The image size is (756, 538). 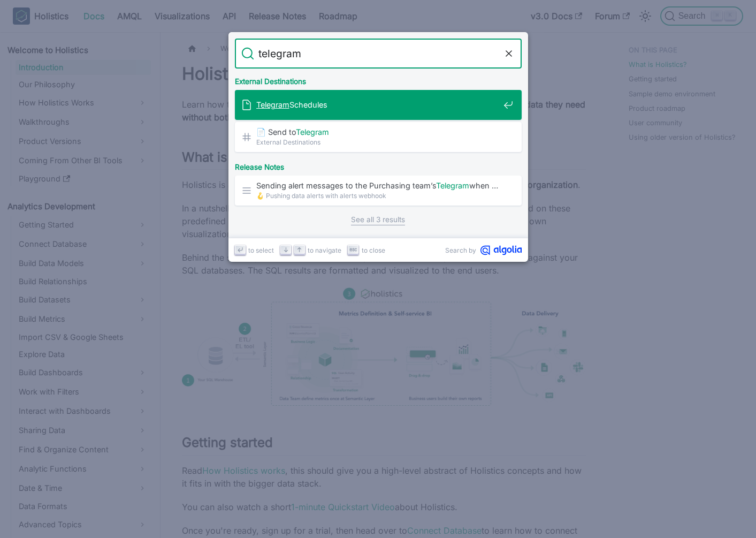 What do you see at coordinates (285, 250) in the screenshot?
I see `svg: Arrow down` at bounding box center [285, 250].